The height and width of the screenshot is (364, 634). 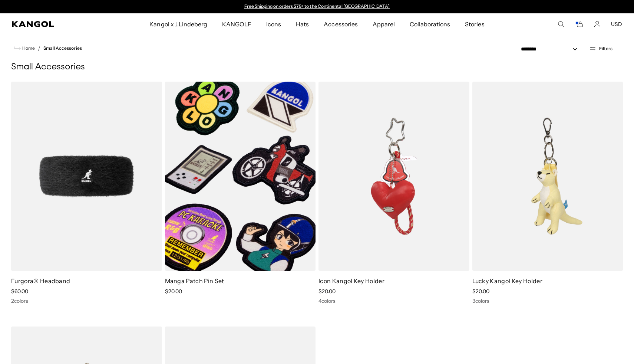 I want to click on summary: Search here, so click(x=561, y=24).